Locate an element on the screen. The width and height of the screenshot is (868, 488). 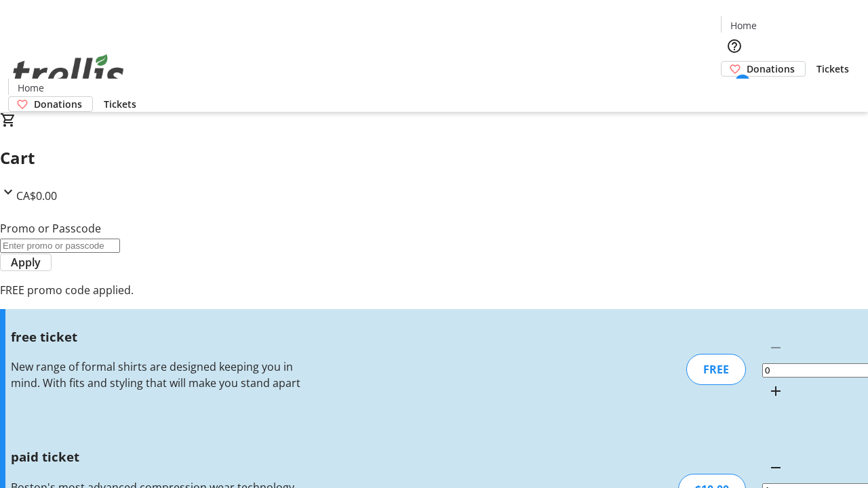
img: Orient E2E Organization XcBwJAKo9D's Logo is located at coordinates (68, 73).